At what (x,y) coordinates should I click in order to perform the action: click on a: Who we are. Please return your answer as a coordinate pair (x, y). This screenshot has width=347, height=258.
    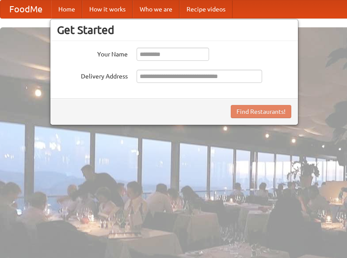
    Looking at the image, I should click on (156, 9).